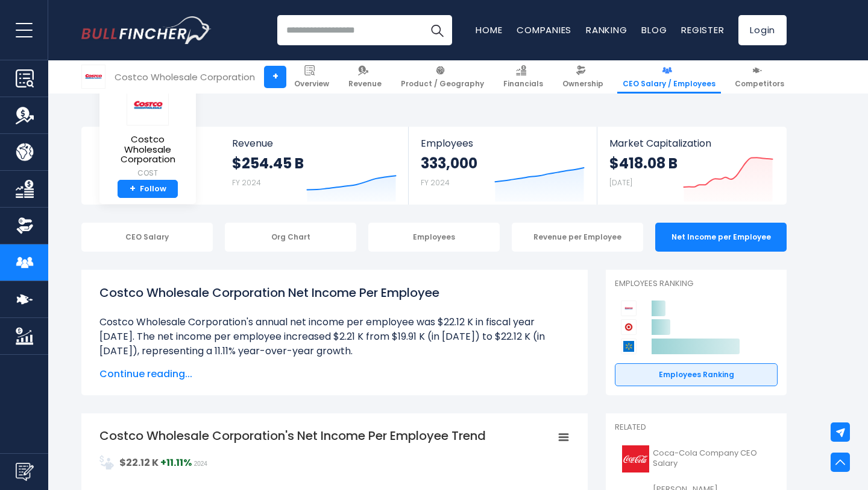 The image size is (868, 490). What do you see at coordinates (24, 226) in the screenshot?
I see `img: Ownership` at bounding box center [24, 226].